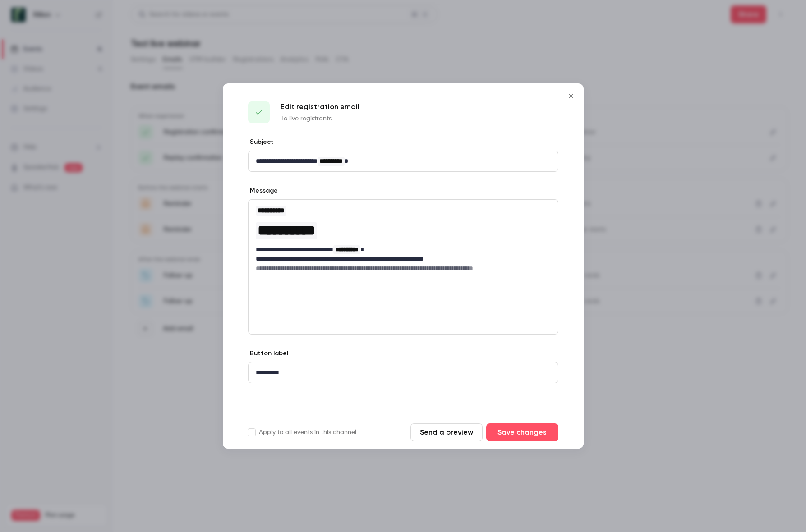  Describe the element at coordinates (268, 354) in the screenshot. I see `label: Button label` at that location.